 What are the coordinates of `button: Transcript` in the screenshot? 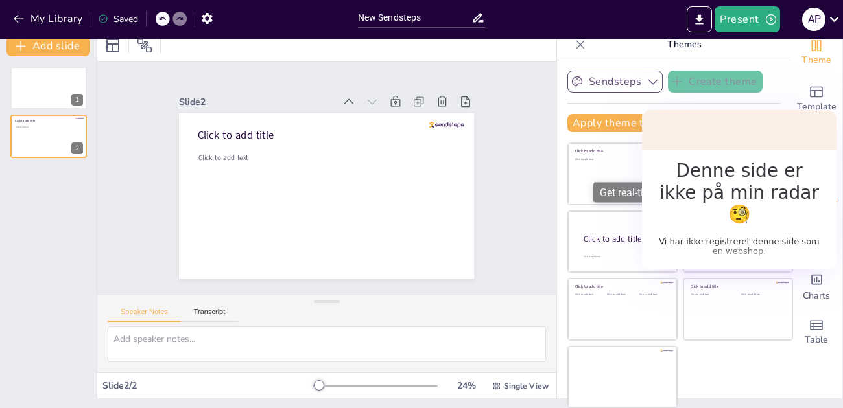 It's located at (209, 315).